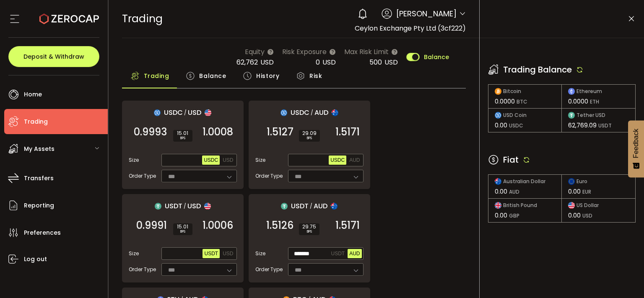  What do you see at coordinates (268, 76) in the screenshot?
I see `span: History` at bounding box center [268, 76].